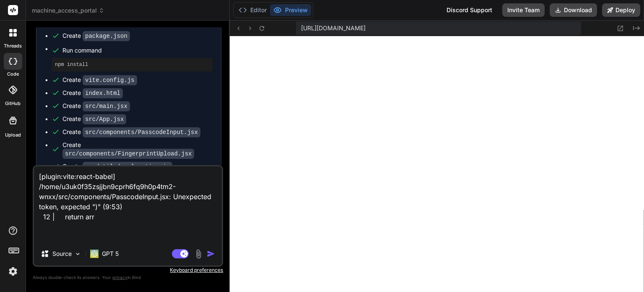  What do you see at coordinates (524, 10) in the screenshot?
I see `button: Invite Team` at bounding box center [524, 10].